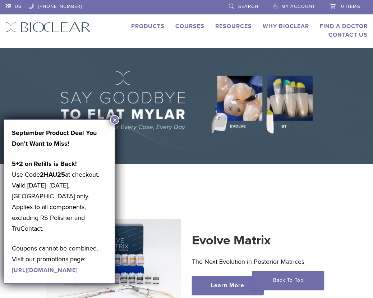 This screenshot has height=298, width=373. Describe the element at coordinates (259, 261) in the screenshot. I see `p: The Next Evolution in Posterior Matrices` at that location.